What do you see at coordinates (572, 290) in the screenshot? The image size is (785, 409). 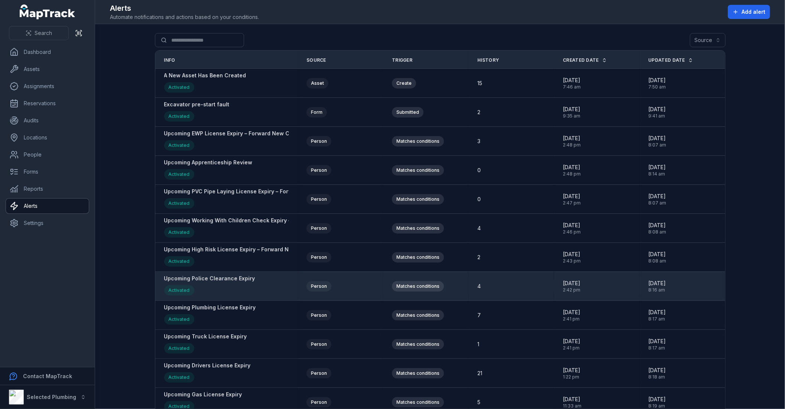 I see `span: 2:42 pm` at bounding box center [572, 290].